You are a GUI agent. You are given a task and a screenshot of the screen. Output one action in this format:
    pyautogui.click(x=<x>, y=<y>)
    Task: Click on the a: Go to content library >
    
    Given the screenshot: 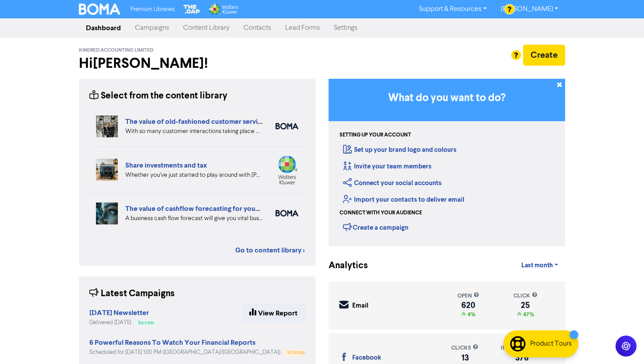 What is the action you would take?
    pyautogui.click(x=270, y=250)
    